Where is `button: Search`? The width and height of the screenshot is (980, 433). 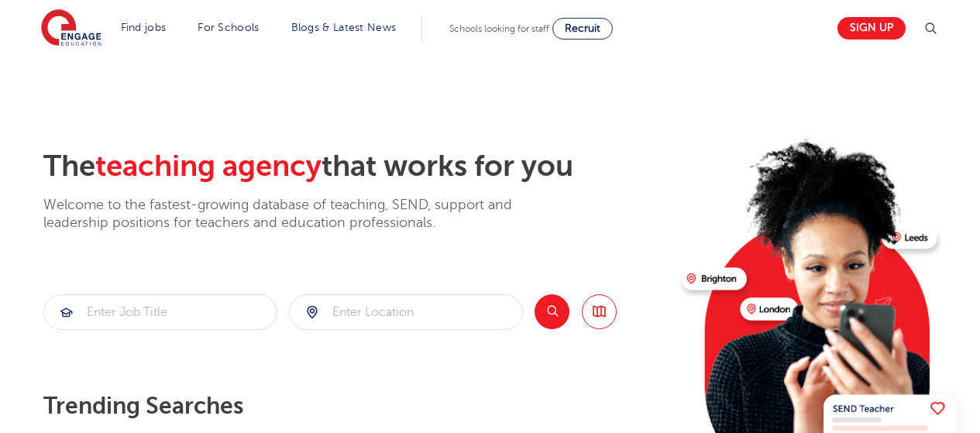
button: Search is located at coordinates (552, 311).